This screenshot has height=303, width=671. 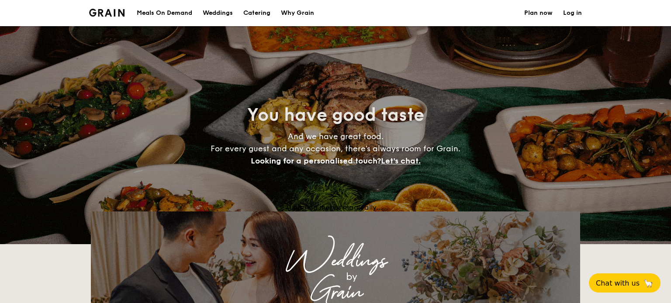 I want to click on div: Loading menus magically..., so click(x=335, y=207).